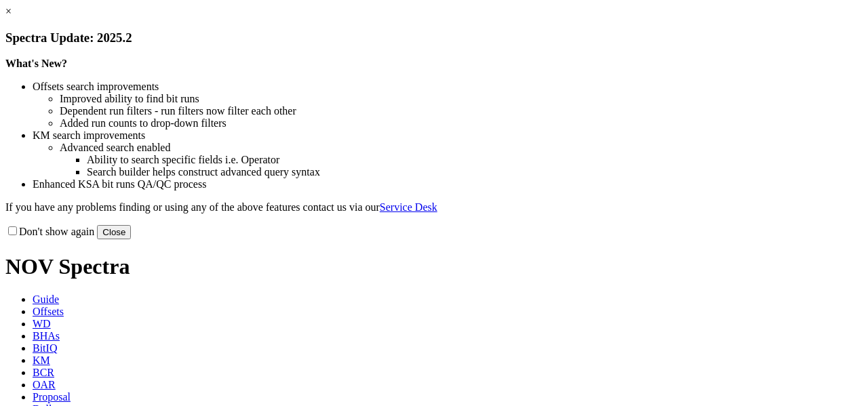  What do you see at coordinates (447, 136) in the screenshot?
I see `li: KM search improvements` at bounding box center [447, 136].